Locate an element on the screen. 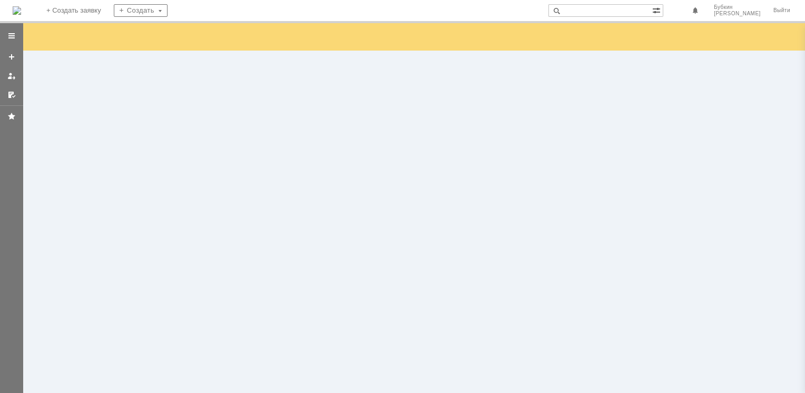  a: Мои заявки is located at coordinates (12, 76).